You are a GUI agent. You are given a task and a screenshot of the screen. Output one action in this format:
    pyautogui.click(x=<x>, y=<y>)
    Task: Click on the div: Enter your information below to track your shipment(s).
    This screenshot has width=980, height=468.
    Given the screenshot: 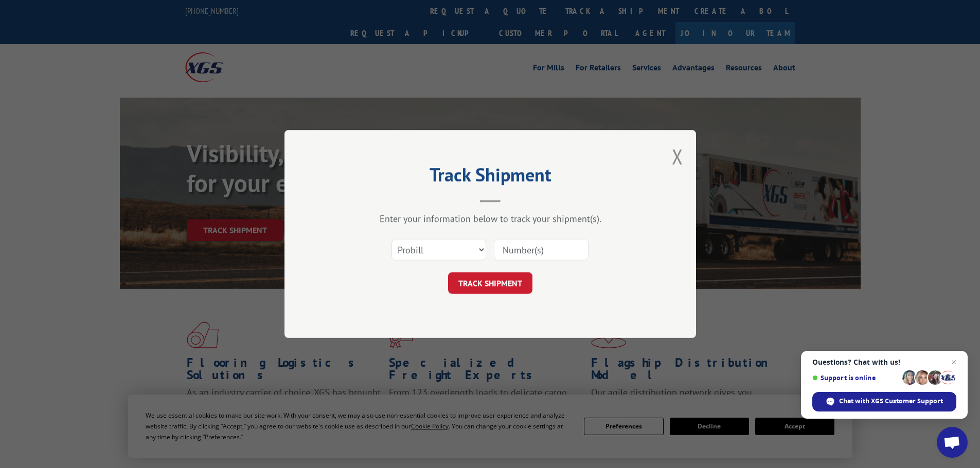 What is the action you would take?
    pyautogui.click(x=490, y=218)
    